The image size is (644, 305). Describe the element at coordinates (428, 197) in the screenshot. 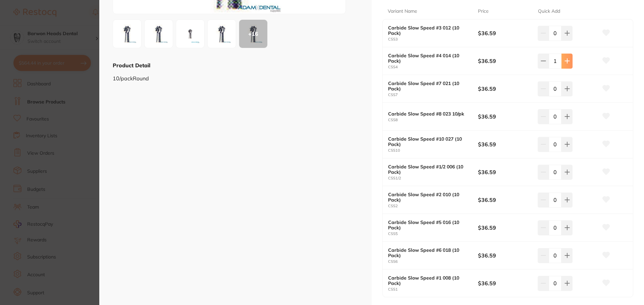

I see `b: Carbide Slow Speed #2 010 (10 Pack)` at that location.